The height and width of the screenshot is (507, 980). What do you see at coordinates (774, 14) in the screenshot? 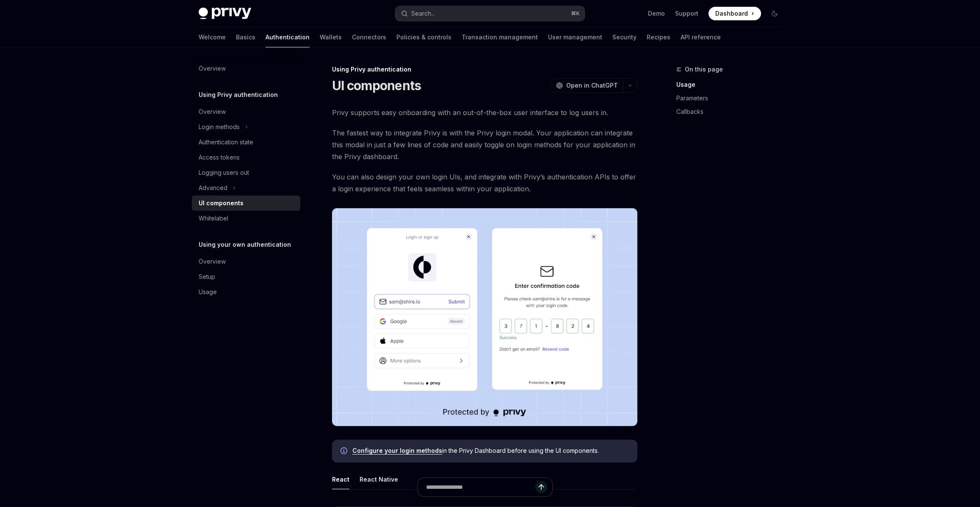
I see `button: Toggle dark mode` at bounding box center [774, 14].